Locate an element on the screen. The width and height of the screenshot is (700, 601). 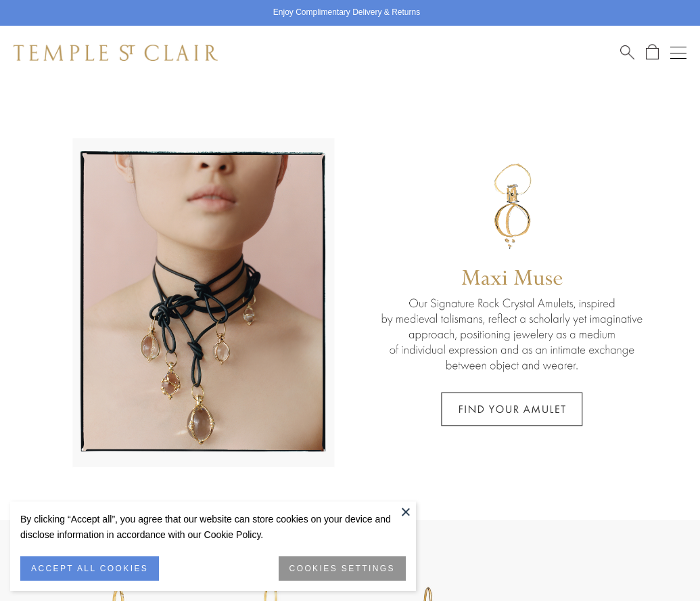
button: Open navigation is located at coordinates (679, 53).